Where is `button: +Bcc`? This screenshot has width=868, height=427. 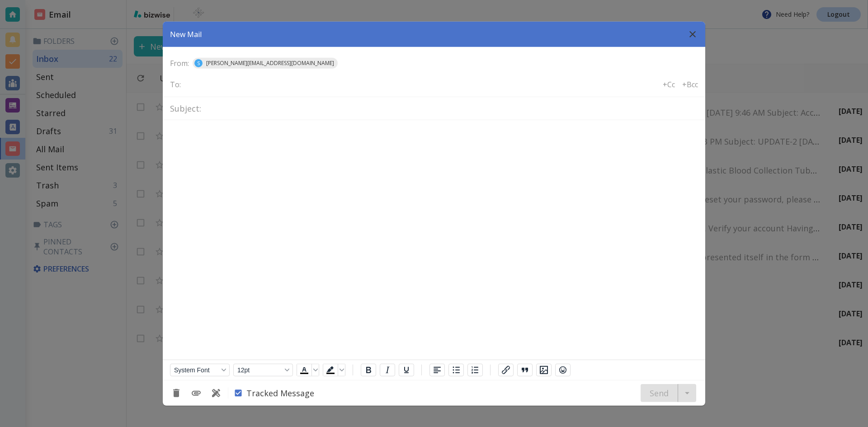 button: +Bcc is located at coordinates (690, 84).